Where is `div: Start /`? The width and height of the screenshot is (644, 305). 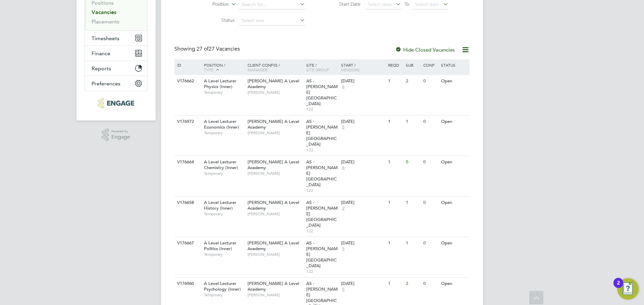 div: Start / is located at coordinates (363, 67).